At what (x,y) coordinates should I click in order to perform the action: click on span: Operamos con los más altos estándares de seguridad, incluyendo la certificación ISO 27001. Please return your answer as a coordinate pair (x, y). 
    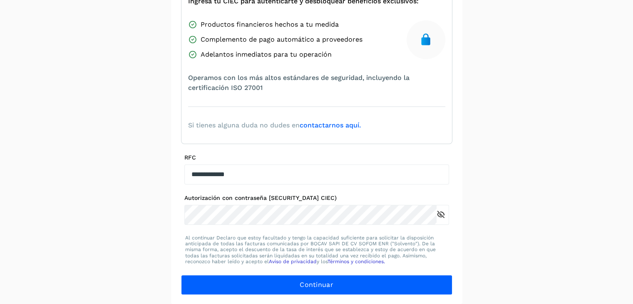
    Looking at the image, I should click on (317, 83).